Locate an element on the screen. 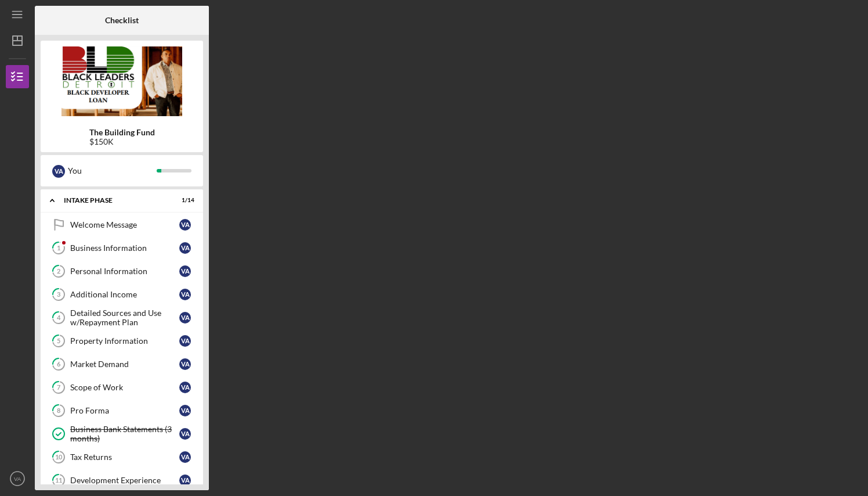 The image size is (868, 496). div: Pro Forma is located at coordinates (125, 411).